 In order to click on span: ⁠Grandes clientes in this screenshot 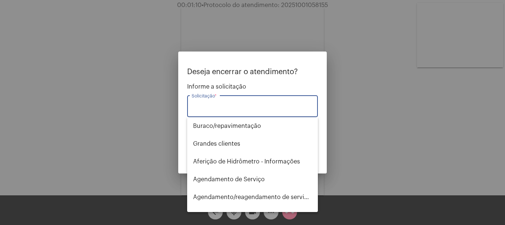, I will do `click(252, 144)`.